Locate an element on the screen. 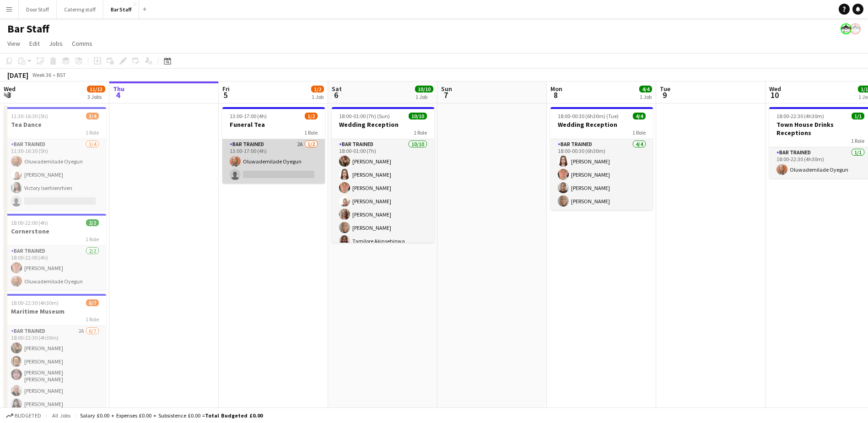  span: 2/2 is located at coordinates (93, 222).